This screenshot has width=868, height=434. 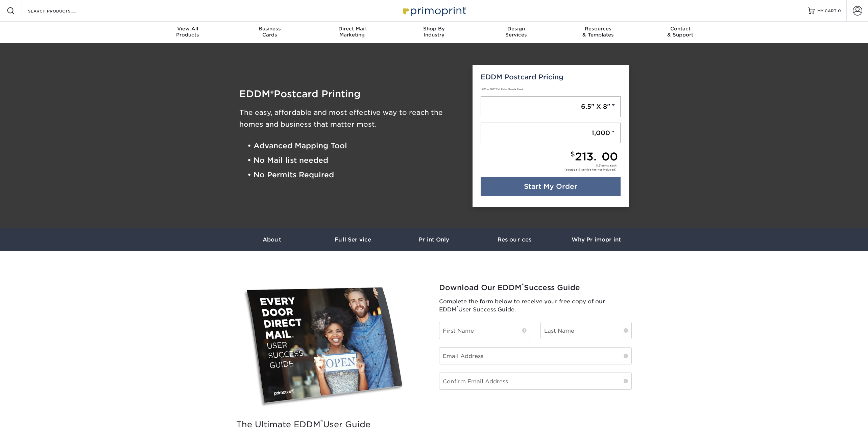 What do you see at coordinates (352, 29) in the screenshot?
I see `span: Direct Mail` at bounding box center [352, 29].